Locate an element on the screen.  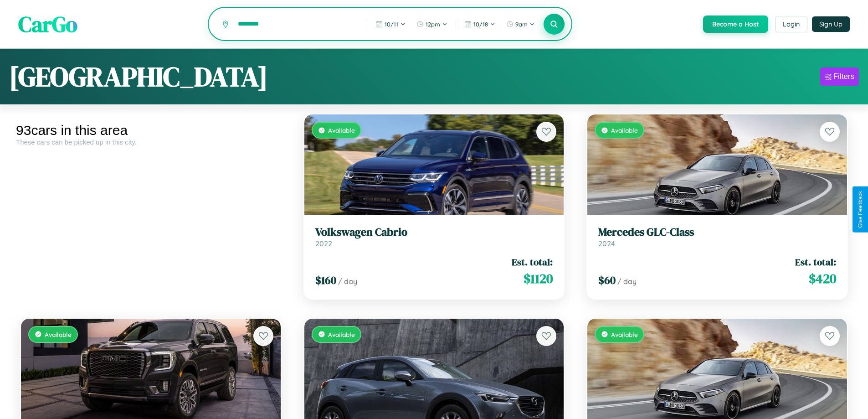
button: Login is located at coordinates (791, 24).